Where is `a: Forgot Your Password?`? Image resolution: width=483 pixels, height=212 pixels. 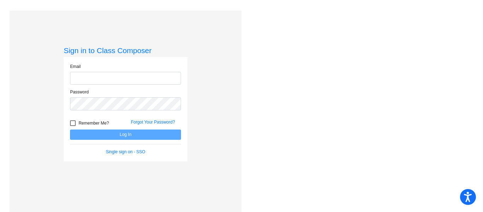 a: Forgot Your Password? is located at coordinates (153, 122).